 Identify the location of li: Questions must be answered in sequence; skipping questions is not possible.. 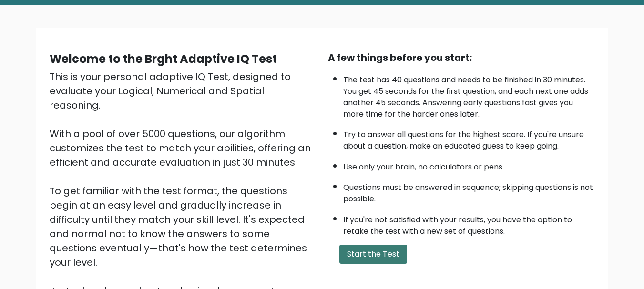
(469, 191).